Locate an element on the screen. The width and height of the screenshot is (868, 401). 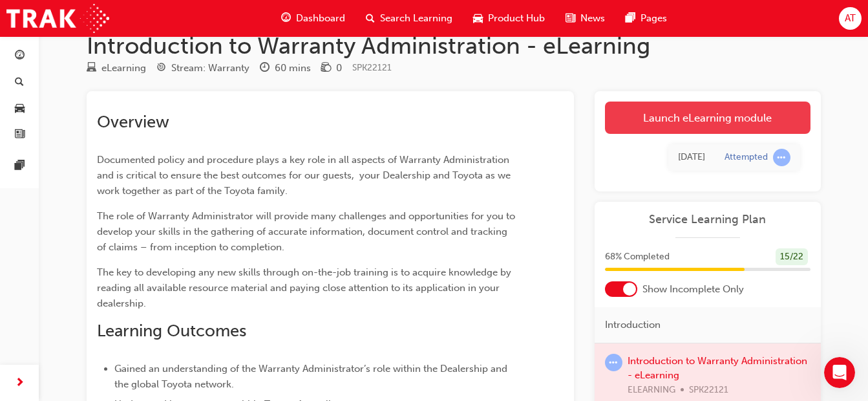
span: Search Learning is located at coordinates (417, 18).